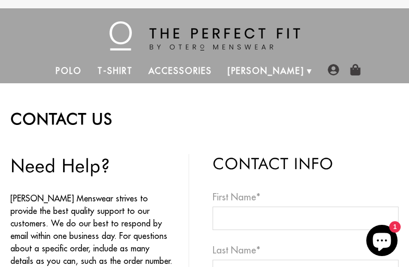  Describe the element at coordinates (205, 36) in the screenshot. I see `img: The Perfect Fit - by Otero Menswear - Logo` at that location.